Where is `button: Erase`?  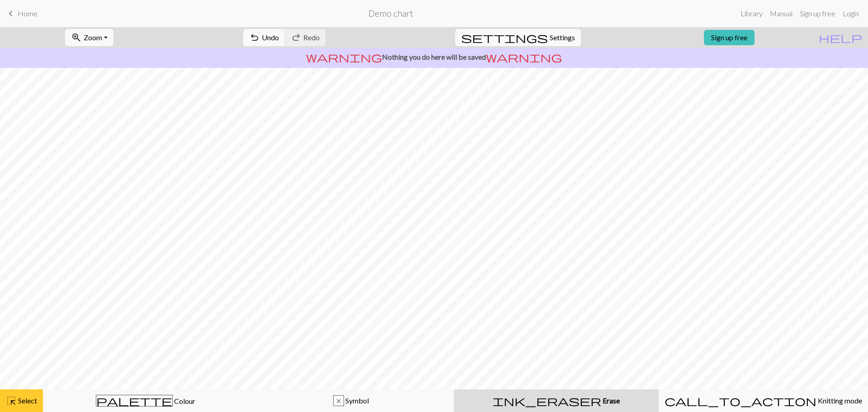 button: Erase is located at coordinates (556, 401).